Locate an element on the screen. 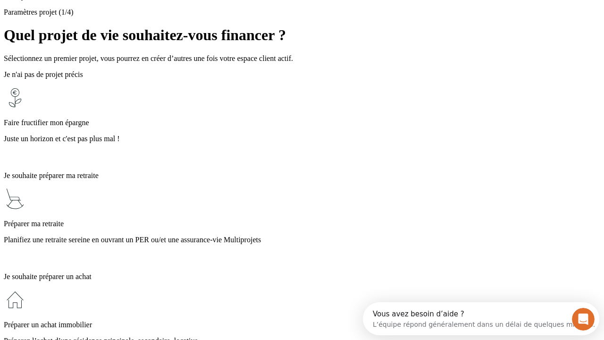 This screenshot has height=340, width=604. p: Paramètres projet (1/4) is located at coordinates (302, 12).